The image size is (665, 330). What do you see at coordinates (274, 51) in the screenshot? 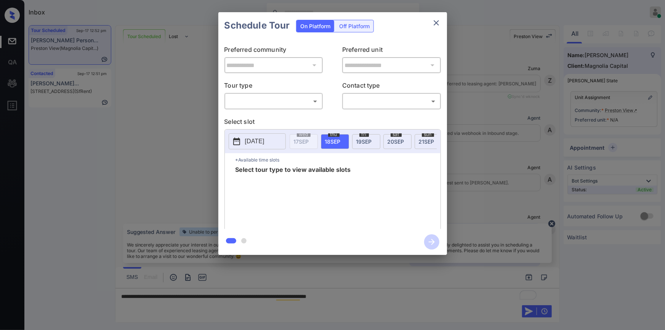
I see `p: Preferred community` at bounding box center [274, 51].